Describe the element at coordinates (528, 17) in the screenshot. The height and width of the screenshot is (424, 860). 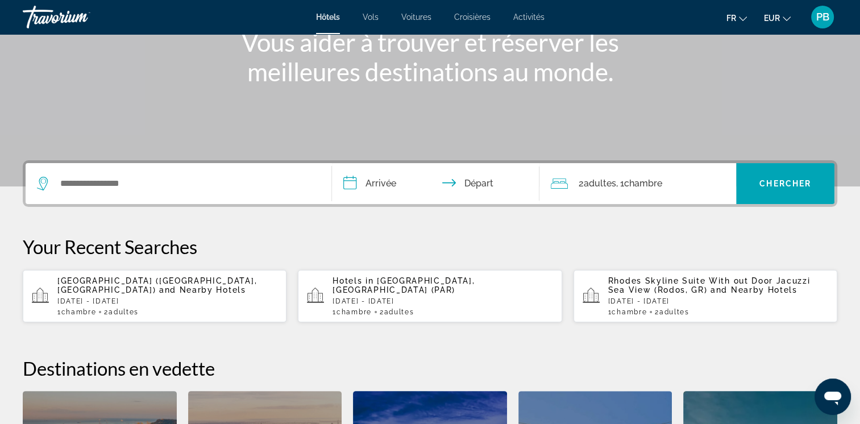
I see `a: Activités` at that location.